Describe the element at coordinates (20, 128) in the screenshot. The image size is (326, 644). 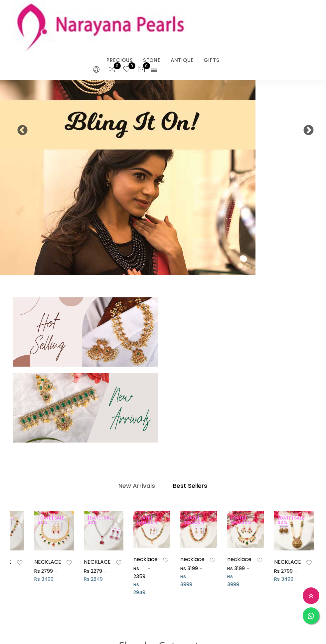
I see `button: Previous` at that location.